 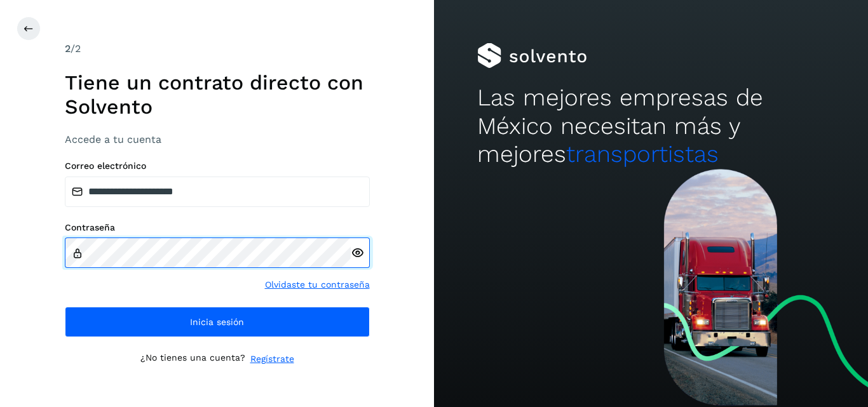 I want to click on h1: Tiene un contrato directo con Solvento, so click(x=217, y=95).